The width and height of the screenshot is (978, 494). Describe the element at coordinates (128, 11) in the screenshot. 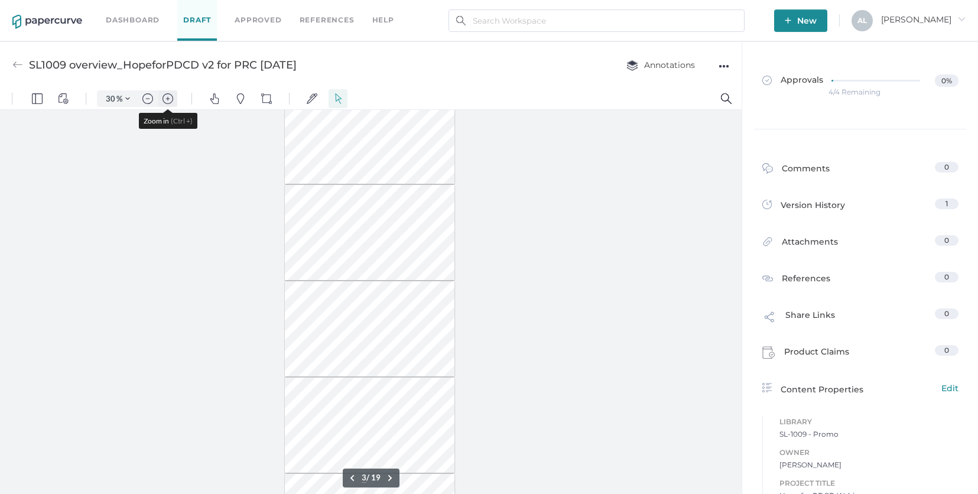

I see `img: chevron.svg` at that location.